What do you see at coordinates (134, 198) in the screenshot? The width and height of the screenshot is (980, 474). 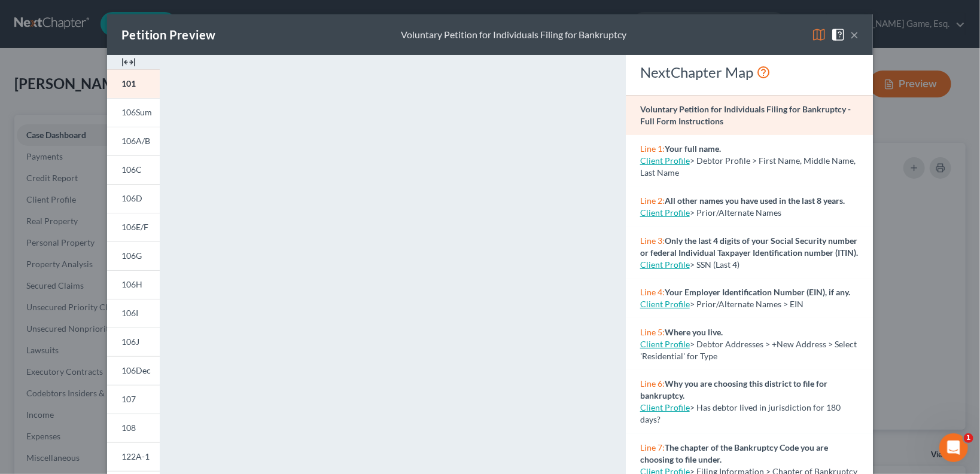 I see `a: 106D` at bounding box center [134, 198].